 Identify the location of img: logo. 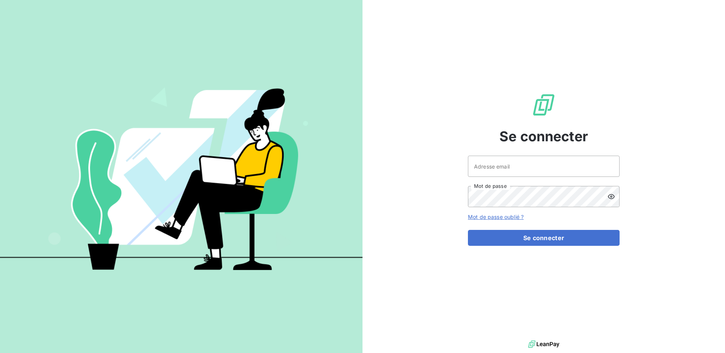
(544, 345).